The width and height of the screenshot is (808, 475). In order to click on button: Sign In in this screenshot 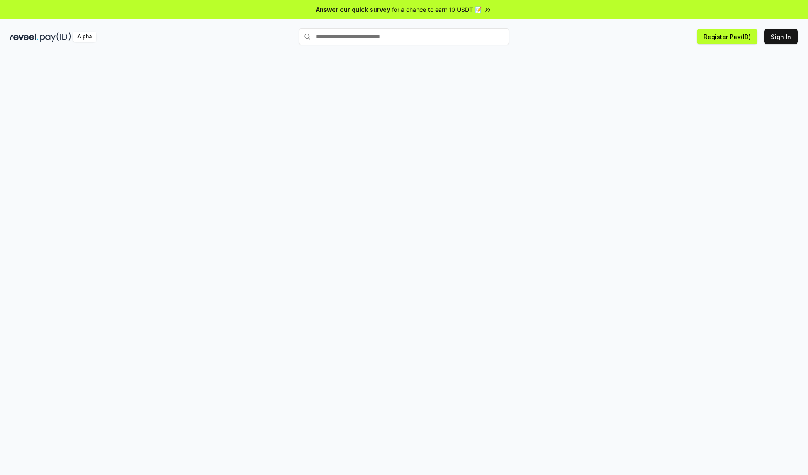, I will do `click(781, 37)`.